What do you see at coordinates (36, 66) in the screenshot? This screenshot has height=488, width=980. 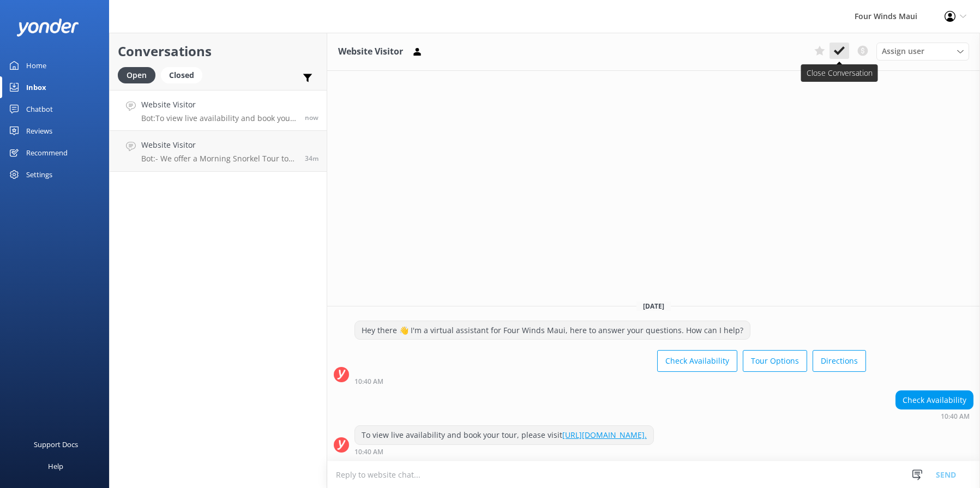 I see `div: Home` at bounding box center [36, 66].